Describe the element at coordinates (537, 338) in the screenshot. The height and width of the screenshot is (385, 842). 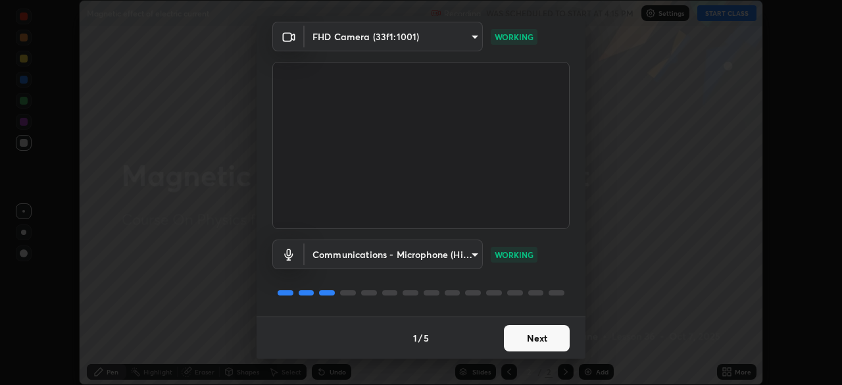
I see `button: Next` at that location.